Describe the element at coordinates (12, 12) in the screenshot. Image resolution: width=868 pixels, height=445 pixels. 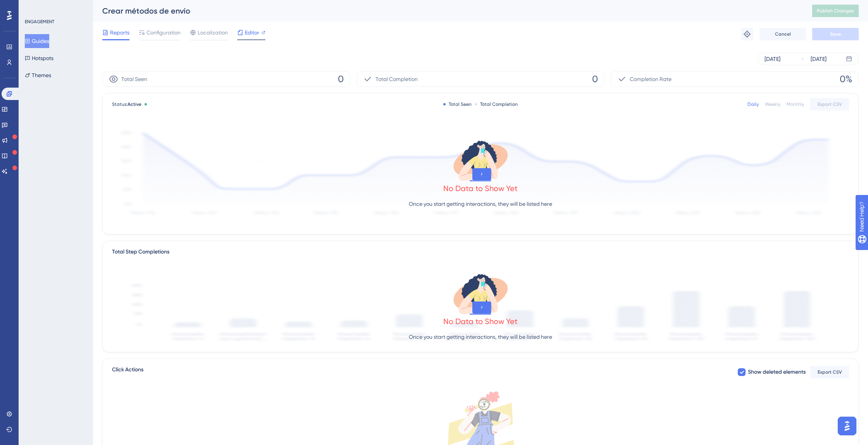
I see `img: launcher-image-alternative-text` at that location.